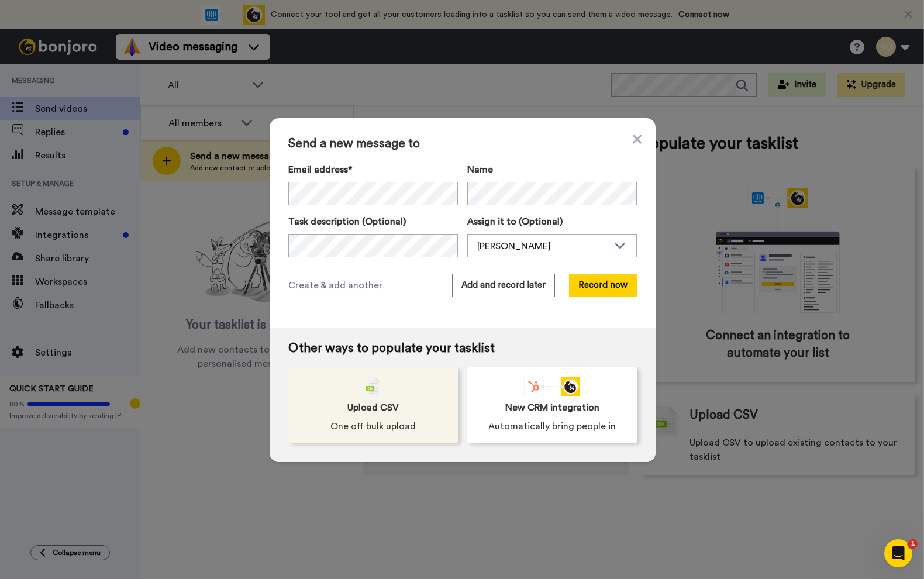  What do you see at coordinates (463, 349) in the screenshot?
I see `span: Other ways to populate your tasklist` at bounding box center [463, 349].